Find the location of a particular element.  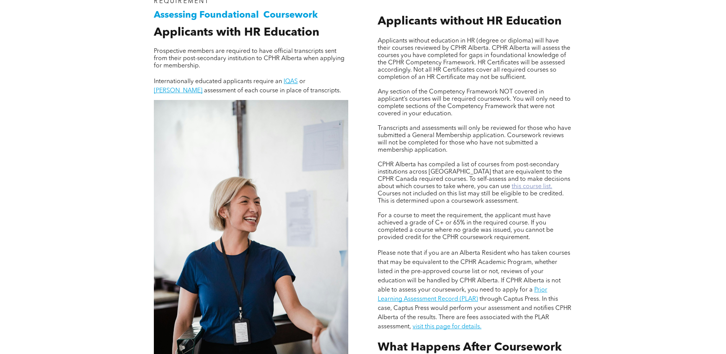

span: Internationally educated applicants require an is located at coordinates (218, 82).